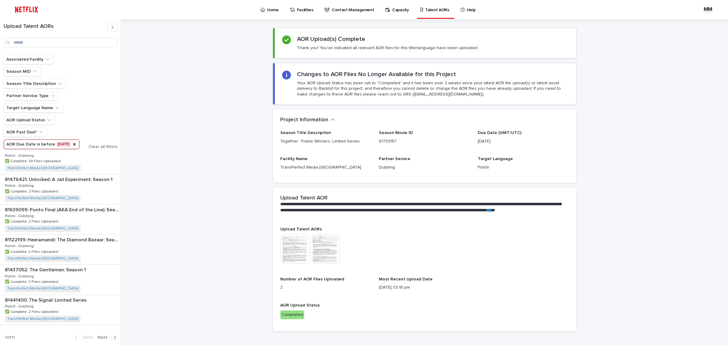 This screenshot has width=728, height=345. I want to click on button: Next, so click(108, 338).